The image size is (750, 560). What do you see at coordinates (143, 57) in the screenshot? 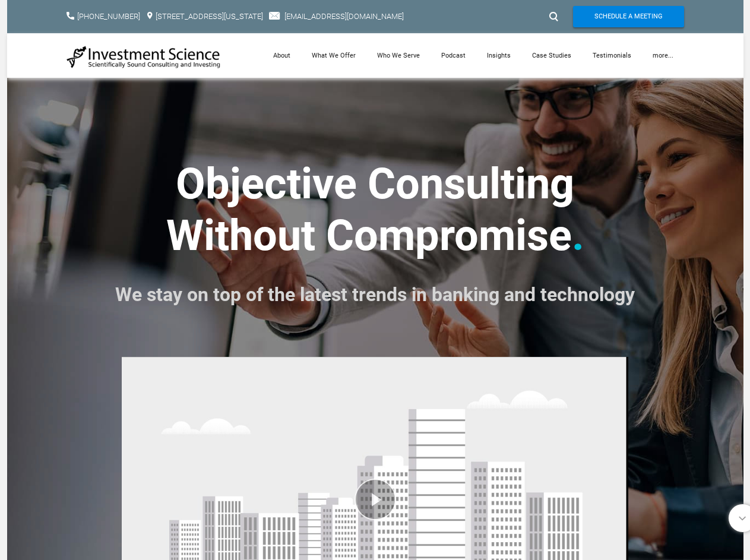
I see `img: Investment Science | NYC Consulting Services` at bounding box center [143, 57].